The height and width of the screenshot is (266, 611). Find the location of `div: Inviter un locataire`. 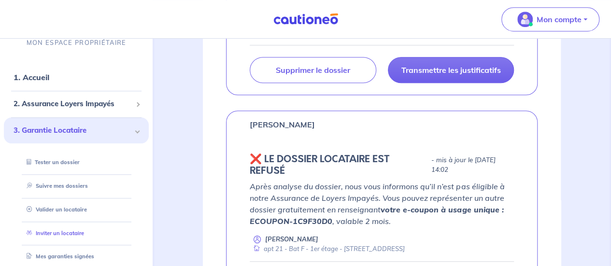

div: Inviter un locataire is located at coordinates (76, 233).